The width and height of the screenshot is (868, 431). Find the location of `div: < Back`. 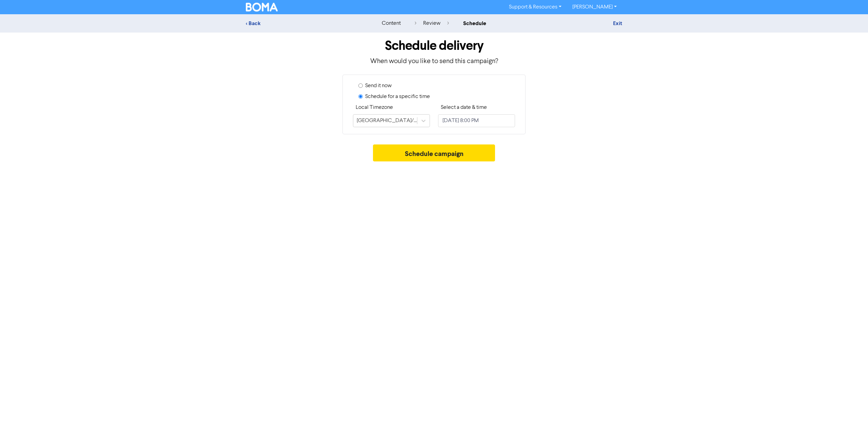

div: < Back is located at coordinates (305, 23).